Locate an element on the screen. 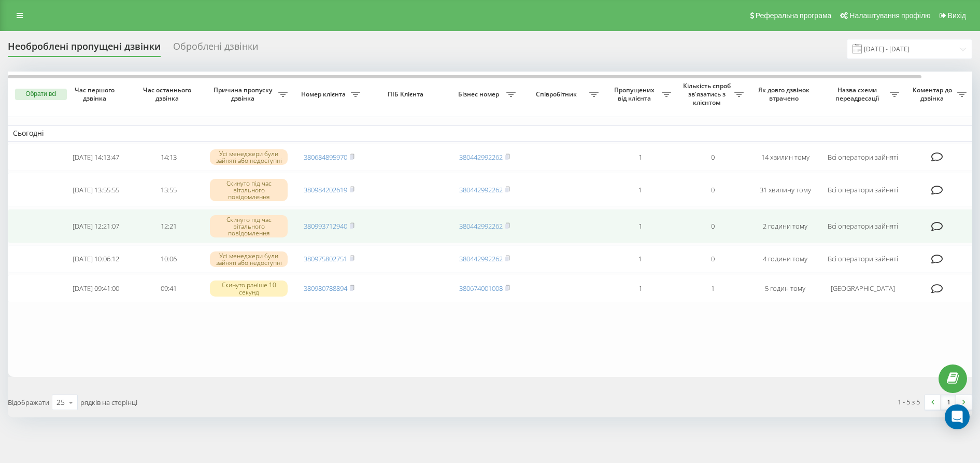 This screenshot has height=463, width=980. span: Назва схеми переадресації is located at coordinates (858, 94).